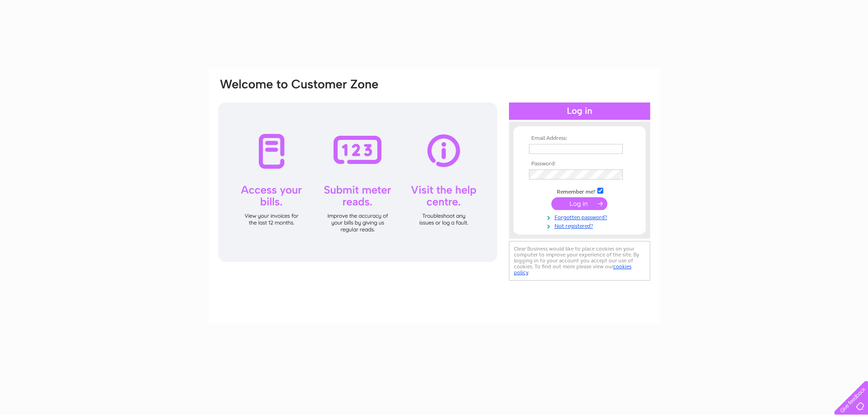  Describe the element at coordinates (580, 225) in the screenshot. I see `a: Not registered?` at that location.